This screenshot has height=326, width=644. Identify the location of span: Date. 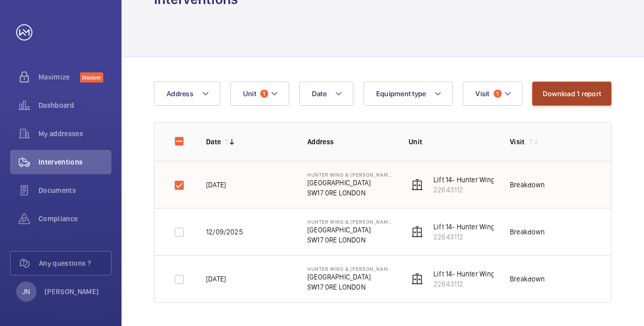
(319, 94).